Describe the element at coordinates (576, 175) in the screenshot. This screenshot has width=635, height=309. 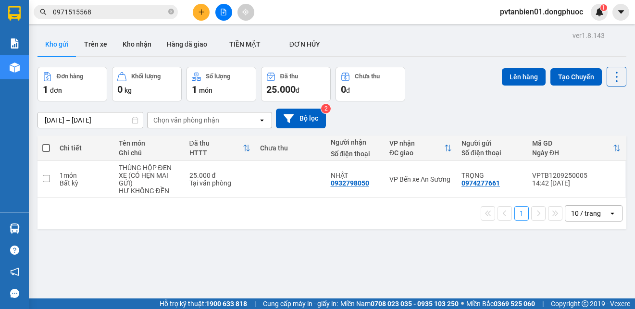
I see `div: VPTB1209250005` at that location.